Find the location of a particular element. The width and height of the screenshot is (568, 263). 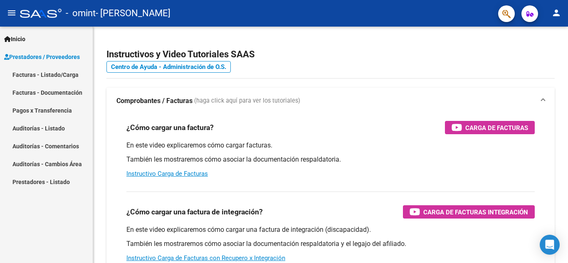

mat-icon: person is located at coordinates (556, 13).